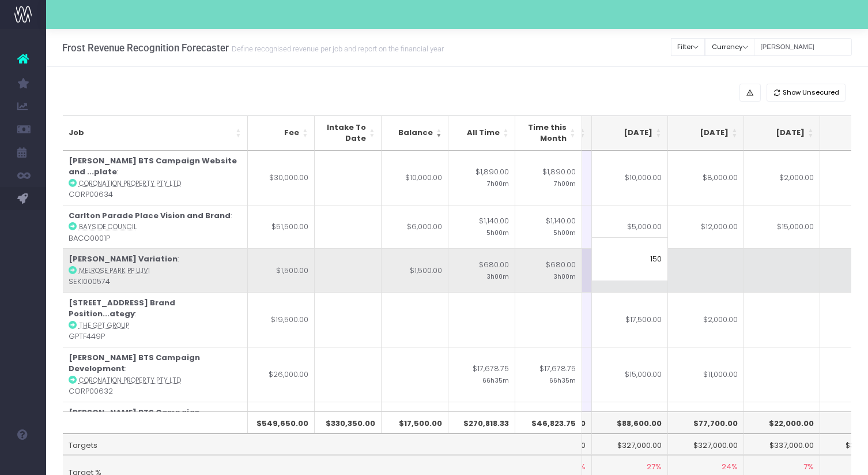  I want to click on th: $270,818.33, so click(482, 422).